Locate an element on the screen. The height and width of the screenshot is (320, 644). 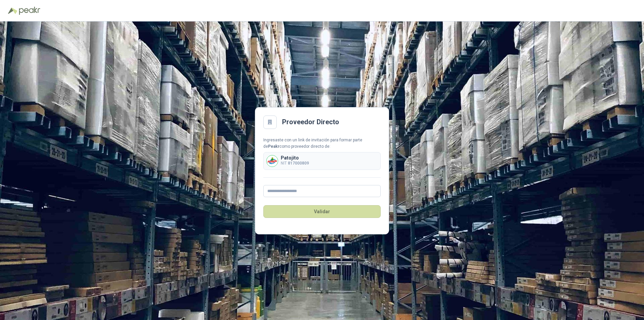
div: Ingresaste con un link de invitación para formar parte de como proveedor directo de: is located at coordinates (322, 143).